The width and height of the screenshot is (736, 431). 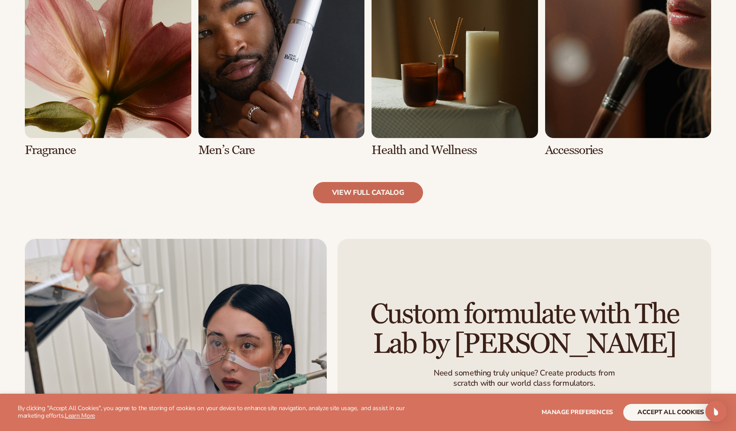 What do you see at coordinates (577, 413) in the screenshot?
I see `button: Manage preferences` at bounding box center [577, 413].